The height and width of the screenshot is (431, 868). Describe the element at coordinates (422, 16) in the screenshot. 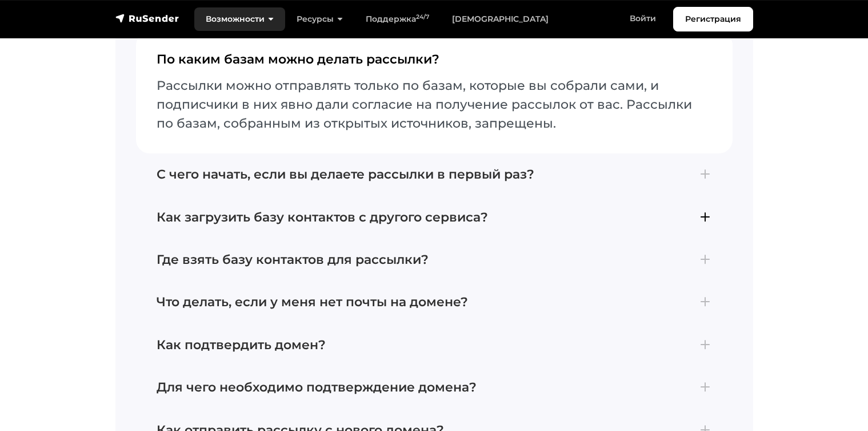

I see `sup: 24/7` at that location.